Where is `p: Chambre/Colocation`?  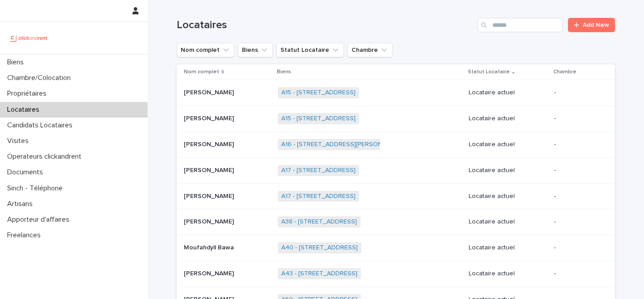 p: Chambre/Colocation is located at coordinates (41, 78).